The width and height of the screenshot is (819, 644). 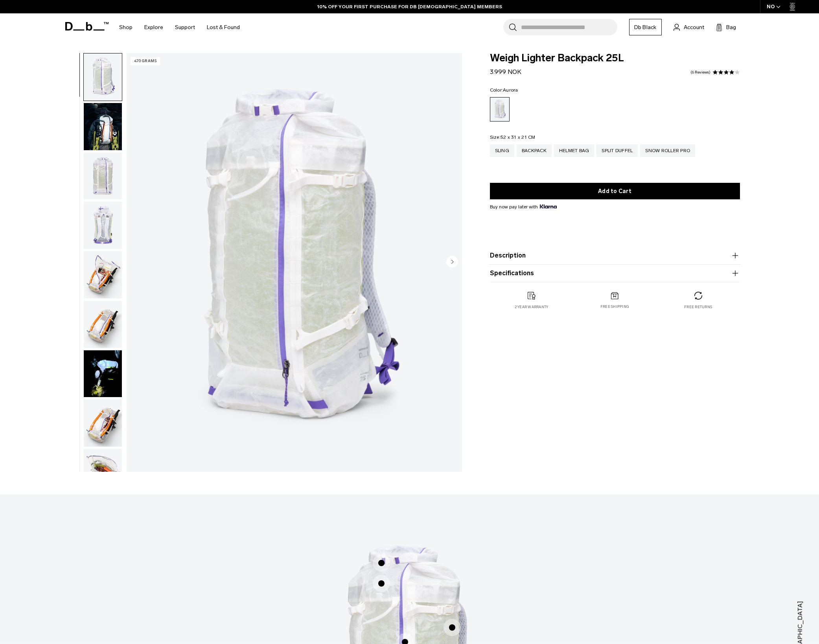 What do you see at coordinates (102, 324) in the screenshot?
I see `img: Weigh_Lighter_Backpack_25L_5.png` at bounding box center [102, 324].